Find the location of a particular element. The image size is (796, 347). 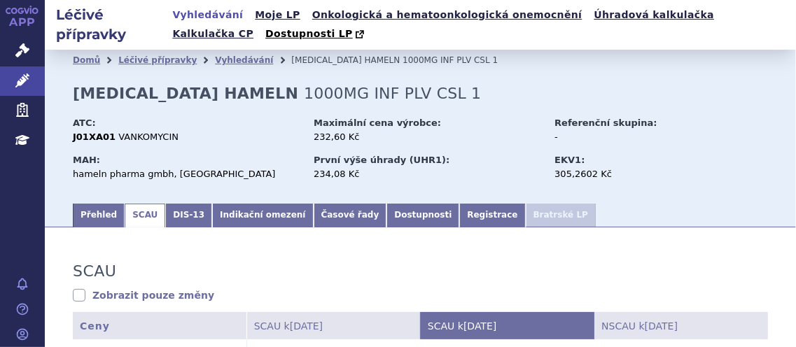

a: Indikační omezení is located at coordinates (263, 216).